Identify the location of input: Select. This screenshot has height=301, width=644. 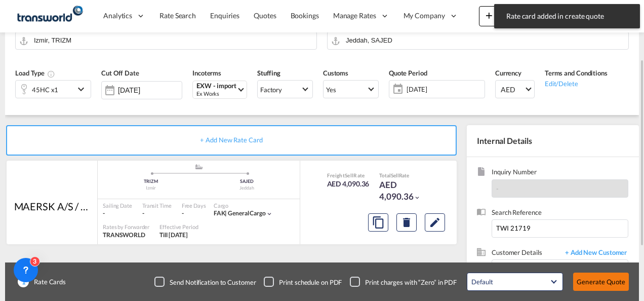
(150, 90).